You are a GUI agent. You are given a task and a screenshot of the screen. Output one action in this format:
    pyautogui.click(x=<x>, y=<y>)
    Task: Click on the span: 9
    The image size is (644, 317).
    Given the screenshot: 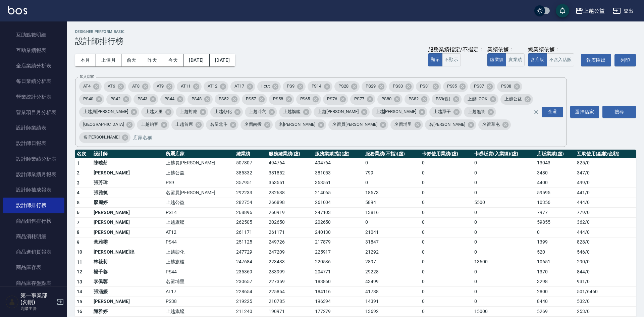 What is the action you would take?
    pyautogui.click(x=78, y=242)
    